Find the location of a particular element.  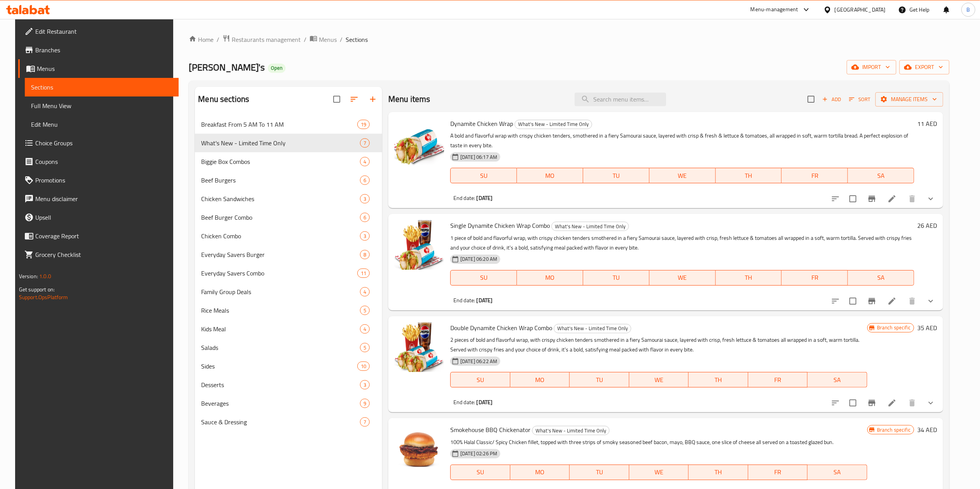

button: delete is located at coordinates (912, 403).